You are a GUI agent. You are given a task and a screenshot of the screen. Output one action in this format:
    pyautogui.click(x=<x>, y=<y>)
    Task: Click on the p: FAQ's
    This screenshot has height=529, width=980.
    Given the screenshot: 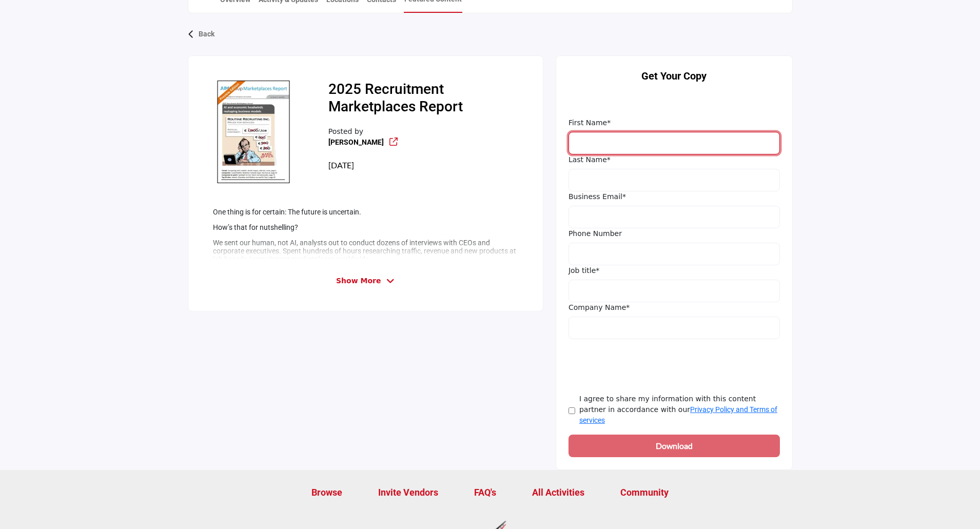 What is the action you would take?
    pyautogui.click(x=485, y=492)
    